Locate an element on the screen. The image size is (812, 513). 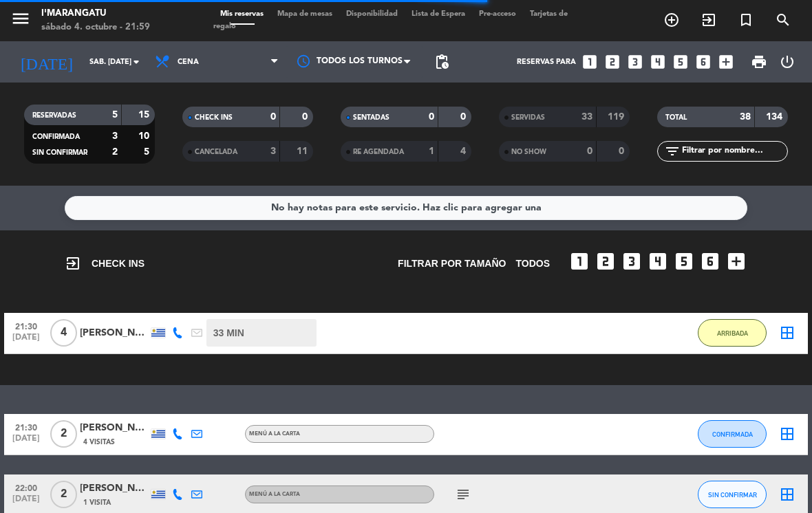
span: Mis reservas is located at coordinates (241, 14).